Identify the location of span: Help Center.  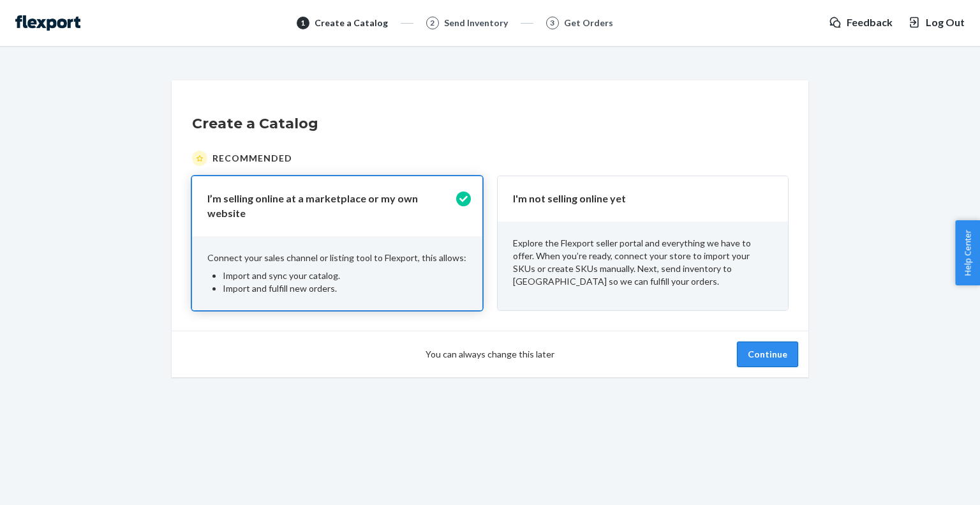
(968, 253).